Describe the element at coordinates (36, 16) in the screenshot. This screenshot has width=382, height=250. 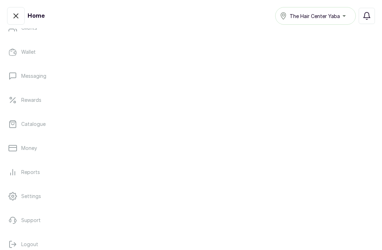
I see `h1: Home` at that location.